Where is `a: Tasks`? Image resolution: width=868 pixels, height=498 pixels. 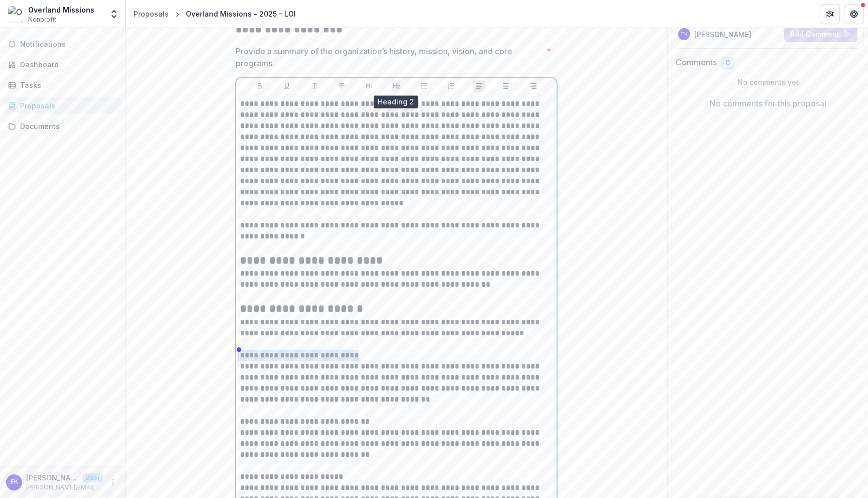
a: Tasks is located at coordinates (62, 85).